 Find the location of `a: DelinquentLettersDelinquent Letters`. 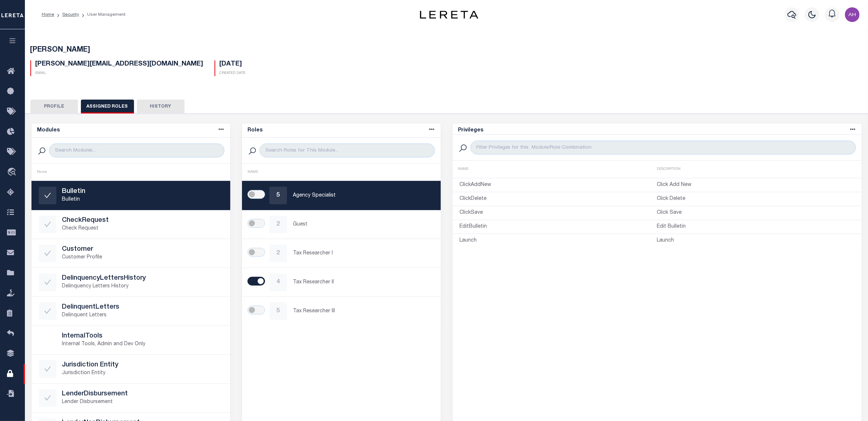

a: DelinquentLettersDelinquent Letters is located at coordinates (130, 311).